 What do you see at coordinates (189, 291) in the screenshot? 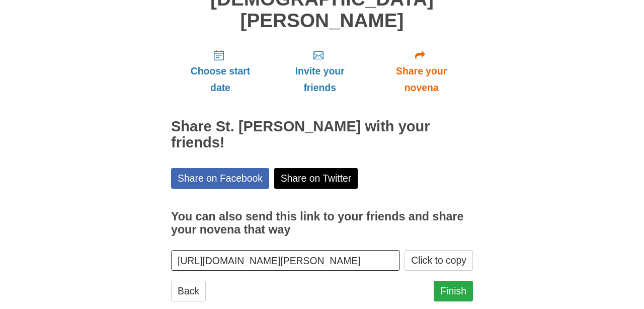
I see `a: Back` at bounding box center [189, 291].